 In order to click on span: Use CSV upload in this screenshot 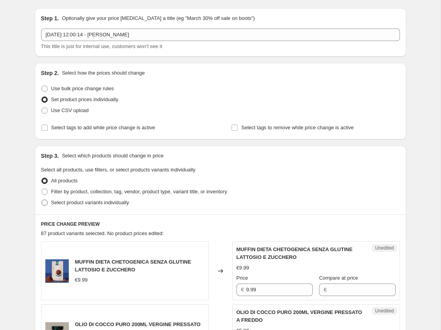, I will do `click(70, 110)`.